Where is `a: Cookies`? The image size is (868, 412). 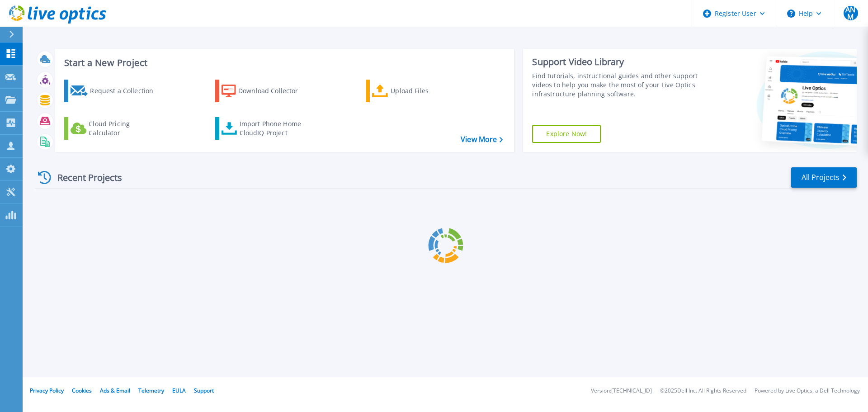
a: Cookies is located at coordinates (82, 391).